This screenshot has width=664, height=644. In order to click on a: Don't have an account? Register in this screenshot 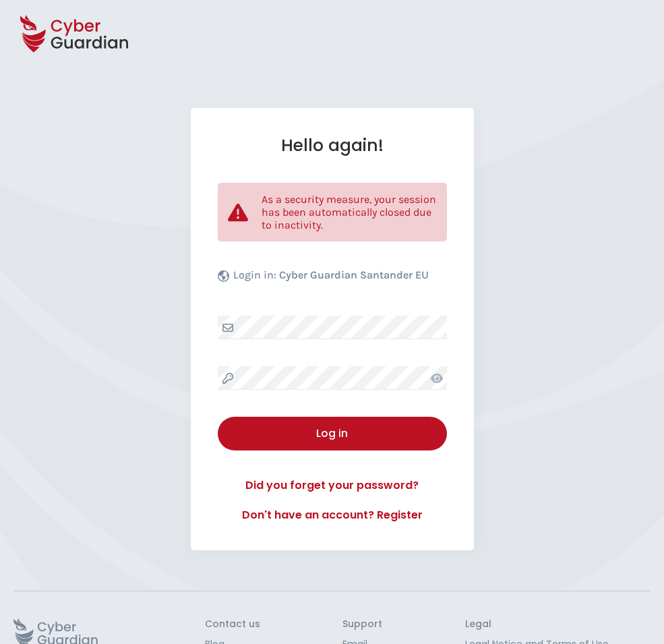, I will do `click(332, 515)`.